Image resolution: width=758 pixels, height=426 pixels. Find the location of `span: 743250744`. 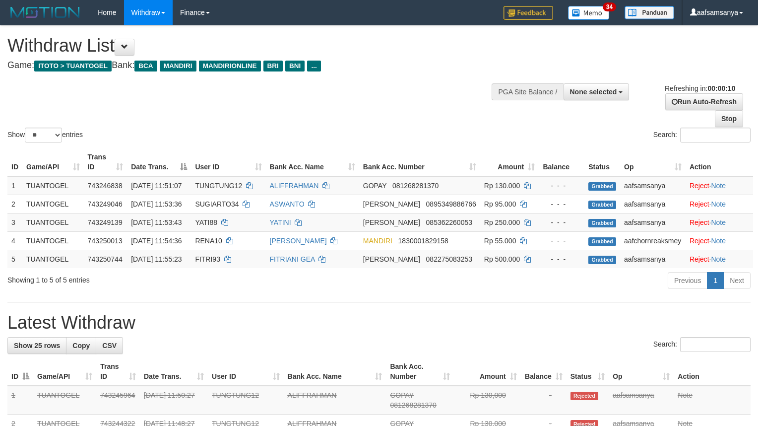

span: 743250744 is located at coordinates (105, 259).